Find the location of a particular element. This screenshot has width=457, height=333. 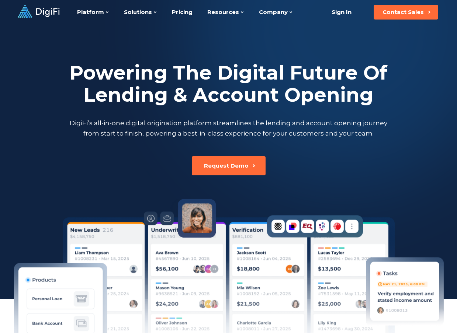

div: Contact Sales is located at coordinates (403, 12).